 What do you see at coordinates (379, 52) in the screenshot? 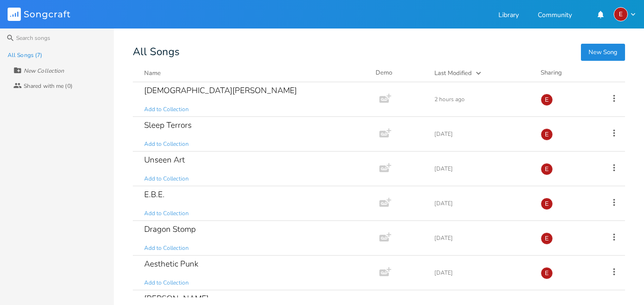
I see `div: All Songs` at bounding box center [379, 52].